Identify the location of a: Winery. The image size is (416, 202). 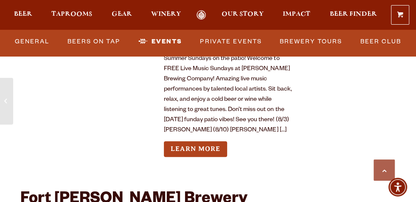
(166, 15).